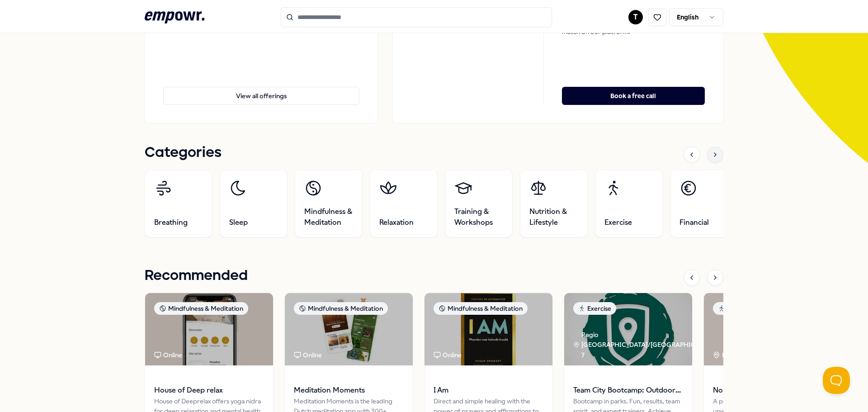 The width and height of the screenshot is (868, 412). Describe the element at coordinates (479, 217) in the screenshot. I see `span: Training & Workshops` at that location.